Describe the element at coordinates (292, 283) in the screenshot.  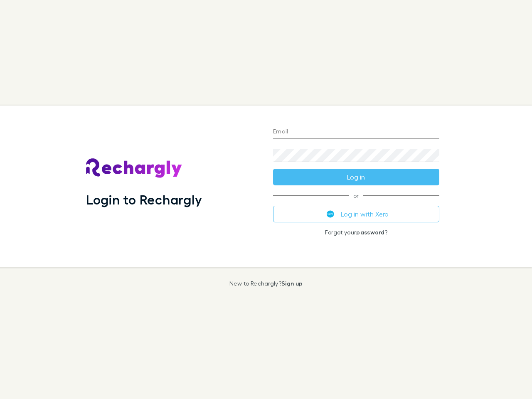
I see `a: Sign up` at that location.